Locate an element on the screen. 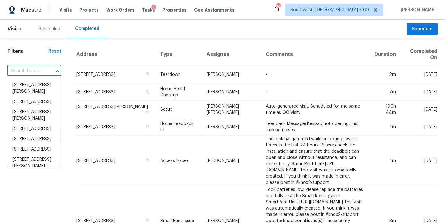 Image resolution: width=445 pixels, height=223 pixels. span: Schedule is located at coordinates (422, 29).